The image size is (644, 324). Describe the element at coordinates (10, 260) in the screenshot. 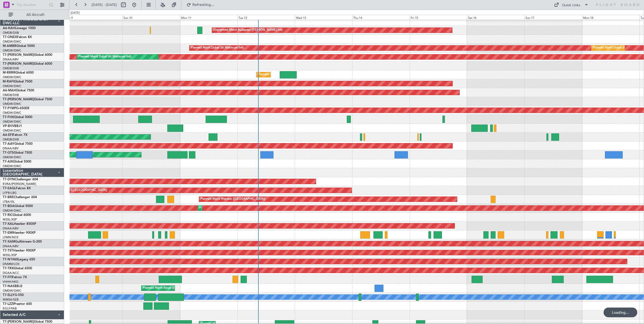

I see `span: T7-N1960` at that location.